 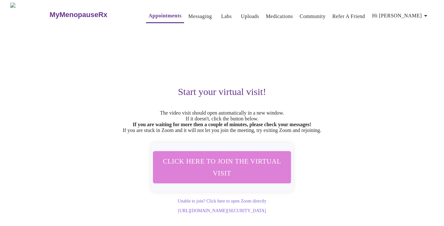 What do you see at coordinates (222, 124) in the screenshot?
I see `strong: If you are waiting for more then a couple of minutes, please check your messages!` at bounding box center [222, 124].